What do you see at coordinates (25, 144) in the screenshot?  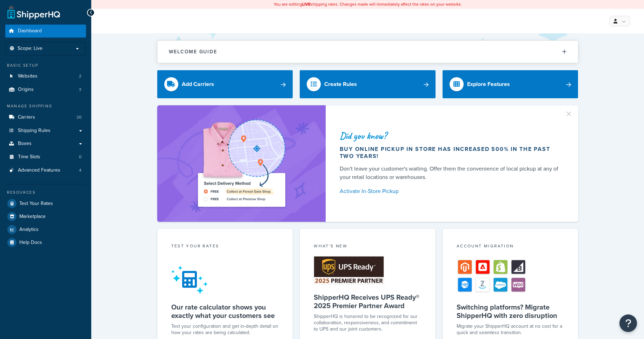 I see `span: Boxes` at bounding box center [25, 144].